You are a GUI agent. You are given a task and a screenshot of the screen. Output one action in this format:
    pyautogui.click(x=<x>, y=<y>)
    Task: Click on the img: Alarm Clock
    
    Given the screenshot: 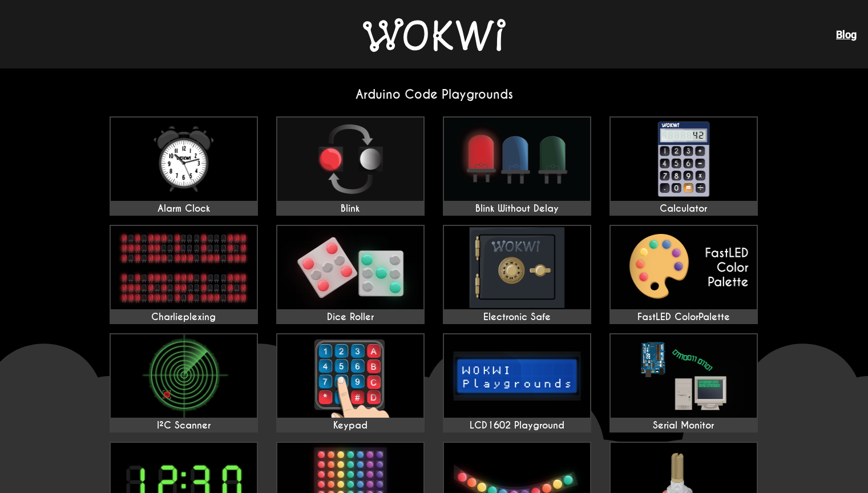 What is the action you would take?
    pyautogui.click(x=184, y=159)
    